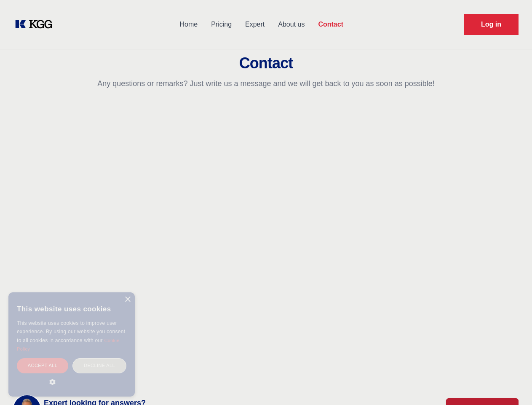 The image size is (532, 405). I want to click on a: About us, so click(291, 25).